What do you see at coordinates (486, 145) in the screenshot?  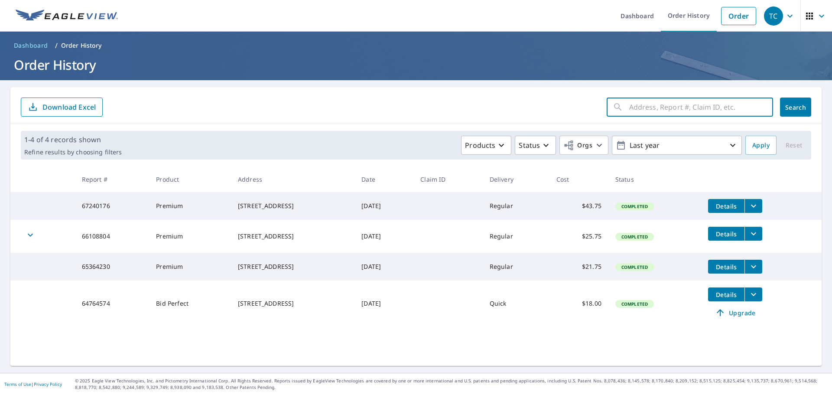 I see `button: Products` at bounding box center [486, 145].